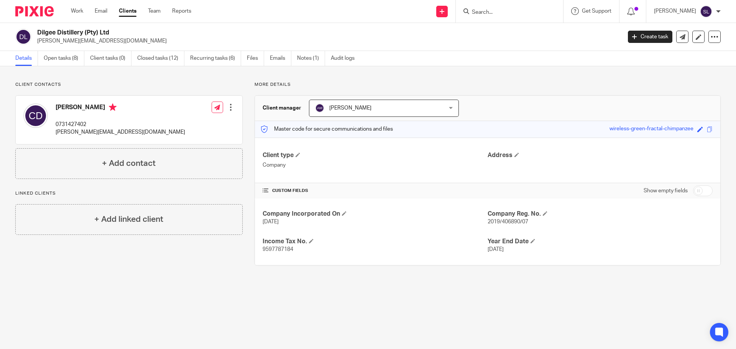  I want to click on a: Audit logs, so click(346, 58).